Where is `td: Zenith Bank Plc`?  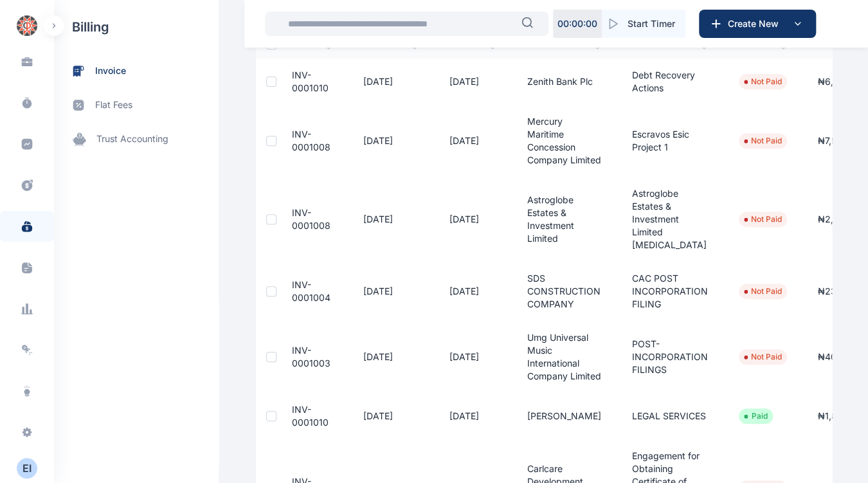
td: Zenith Bank Plc is located at coordinates (564, 82).